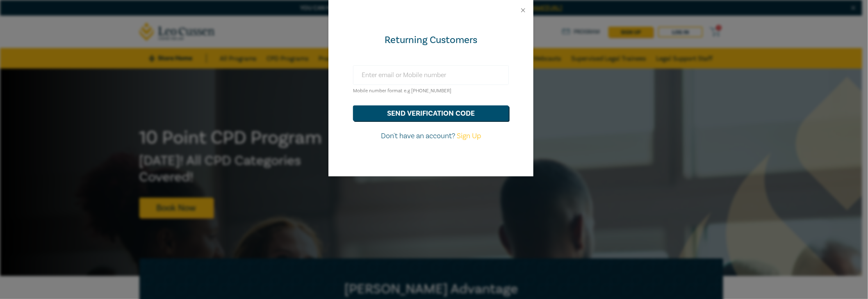 The height and width of the screenshot is (299, 868). What do you see at coordinates (431, 75) in the screenshot?
I see `input: Enter email or Mobile number` at bounding box center [431, 75].